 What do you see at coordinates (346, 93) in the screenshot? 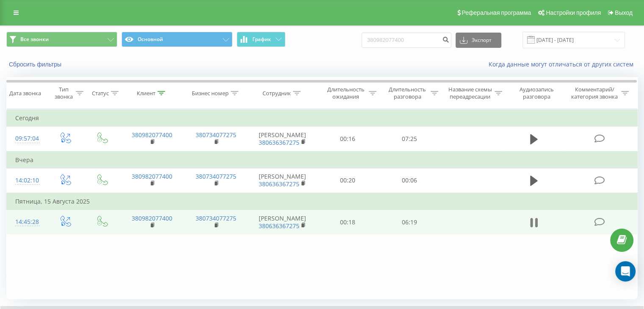
I see `div: Длительность ожидания` at bounding box center [346, 93].